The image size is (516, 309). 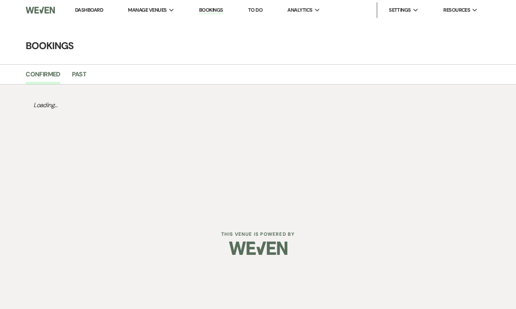 What do you see at coordinates (300, 10) in the screenshot?
I see `span: Analytics` at bounding box center [300, 10].